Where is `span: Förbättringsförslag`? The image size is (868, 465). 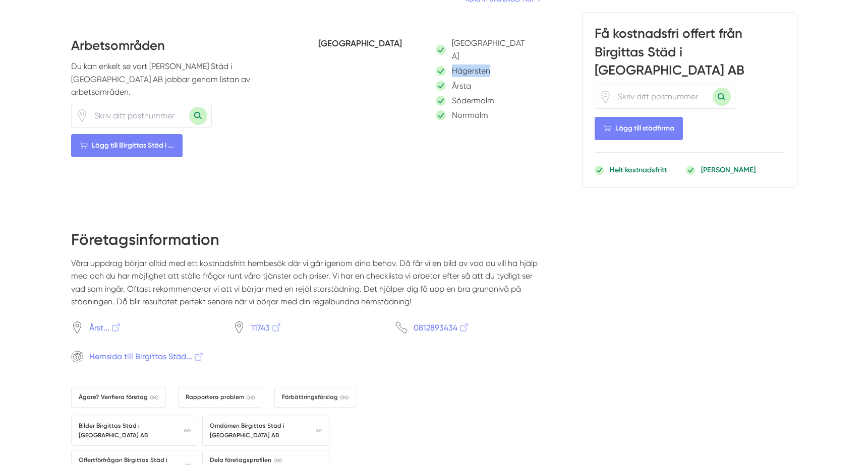
span: Förbättringsförslag is located at coordinates (315, 397).